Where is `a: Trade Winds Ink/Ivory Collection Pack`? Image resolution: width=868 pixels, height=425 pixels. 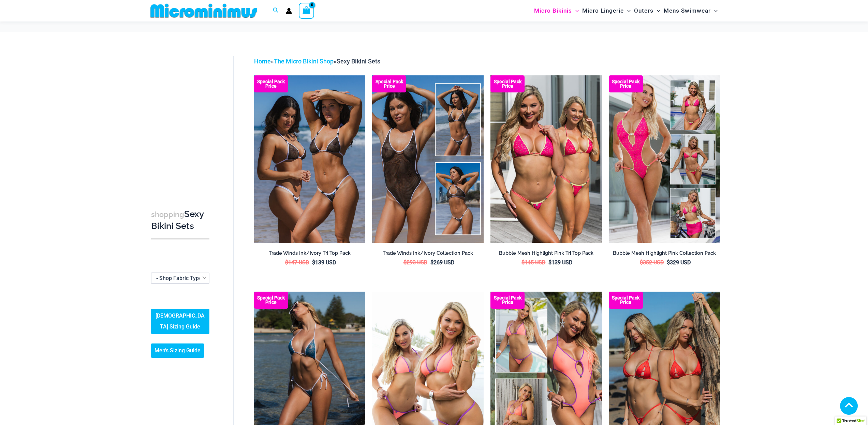
a: Trade Winds Ink/Ivory Collection Pack is located at coordinates (428, 255).